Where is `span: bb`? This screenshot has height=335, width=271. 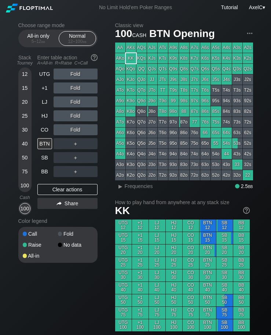
span: bb is located at coordinates (250, 186).